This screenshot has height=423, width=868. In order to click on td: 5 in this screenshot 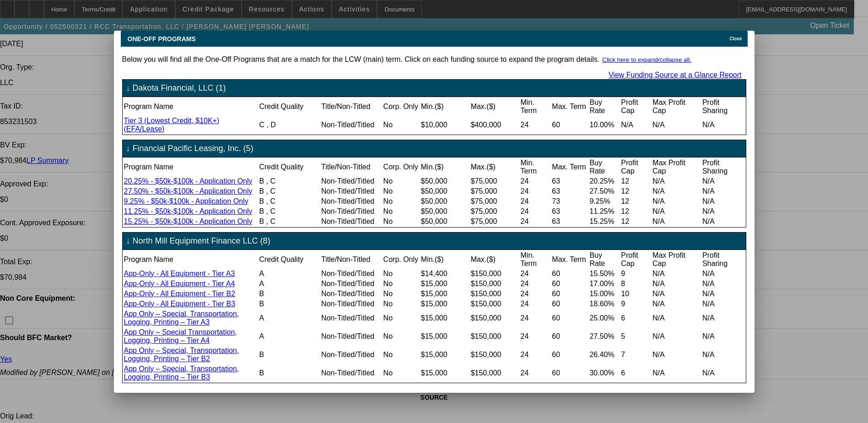, I will do `click(636, 336)`.